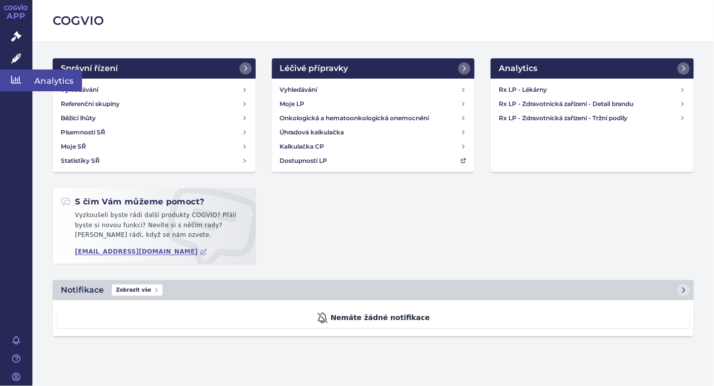 The image size is (714, 386). Describe the element at coordinates (592, 118) in the screenshot. I see `a: Rx LP - Zdravotnická zařízení - Tržní podíly` at that location.